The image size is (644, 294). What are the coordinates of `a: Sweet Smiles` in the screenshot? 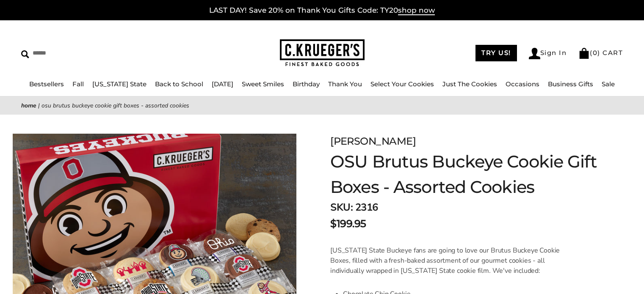 It's located at (263, 84).